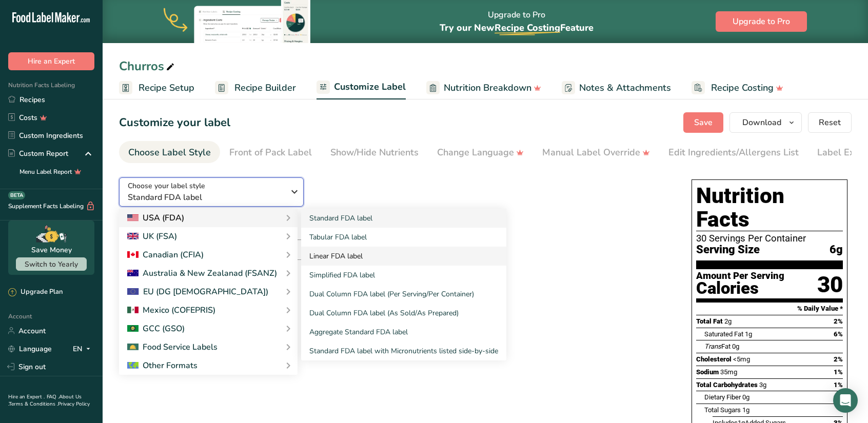  I want to click on span: Total Sugars, so click(722, 410).